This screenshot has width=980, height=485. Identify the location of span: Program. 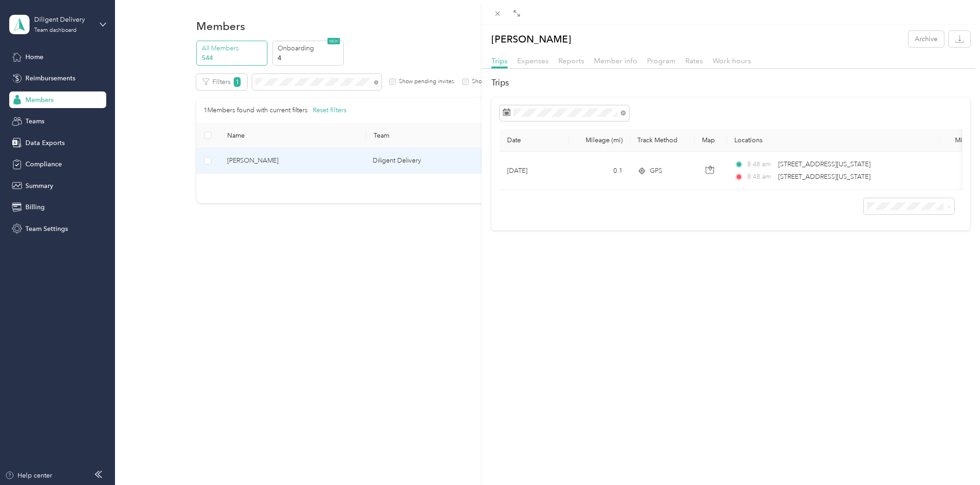
(662, 61).